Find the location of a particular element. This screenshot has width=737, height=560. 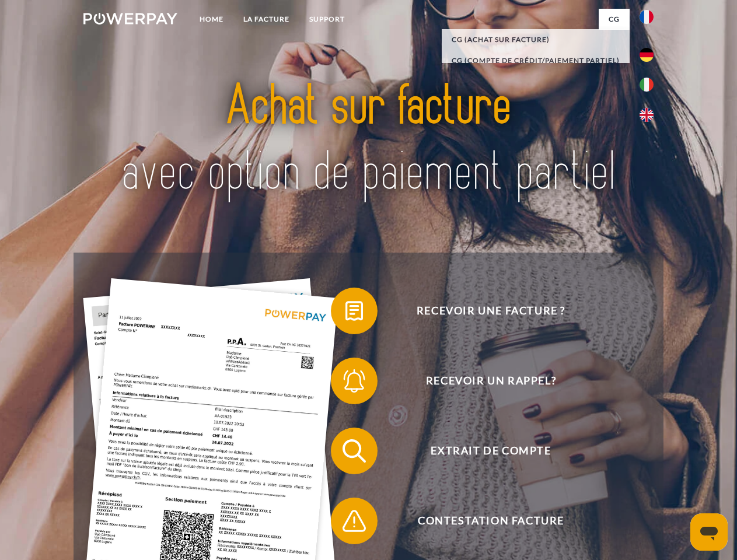

a: CG is located at coordinates (614, 19).